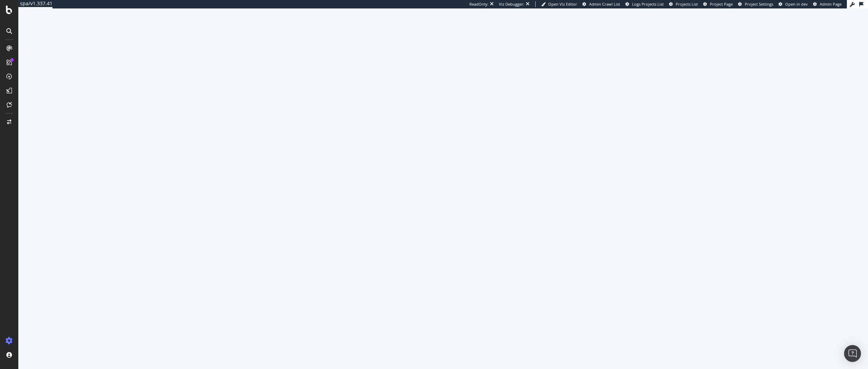 The height and width of the screenshot is (369, 868). I want to click on div: Open Intercom Messenger, so click(853, 354).